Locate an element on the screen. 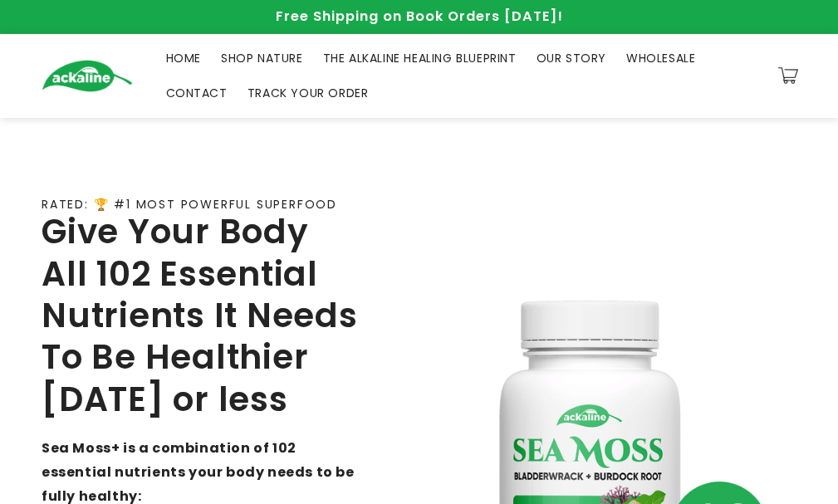  span: OUR STORY is located at coordinates (571, 58).